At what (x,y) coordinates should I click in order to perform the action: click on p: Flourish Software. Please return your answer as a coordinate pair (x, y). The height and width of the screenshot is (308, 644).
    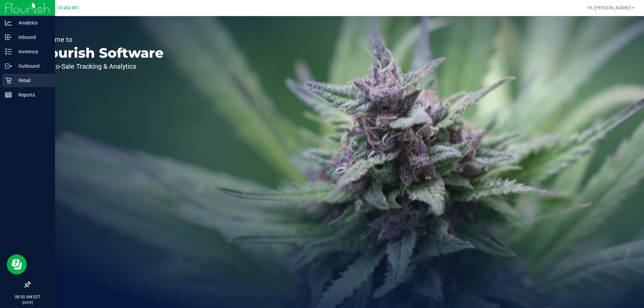
    Looking at the image, I should click on (100, 53).